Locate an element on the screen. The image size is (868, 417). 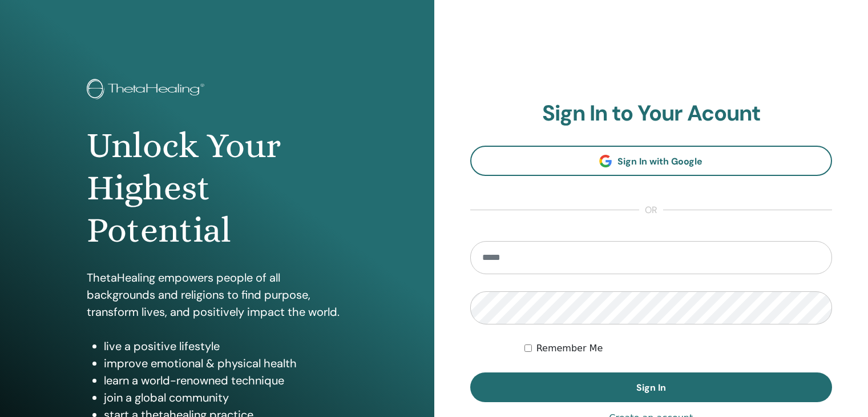
a: Sign In with Google is located at coordinates (651, 161).